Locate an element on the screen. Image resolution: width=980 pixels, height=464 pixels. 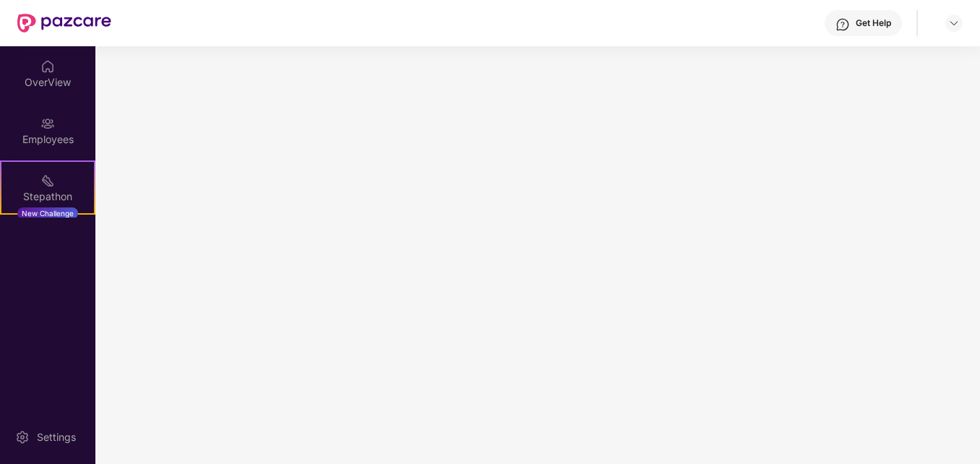
img: New Pazcare Logo is located at coordinates (64, 23).